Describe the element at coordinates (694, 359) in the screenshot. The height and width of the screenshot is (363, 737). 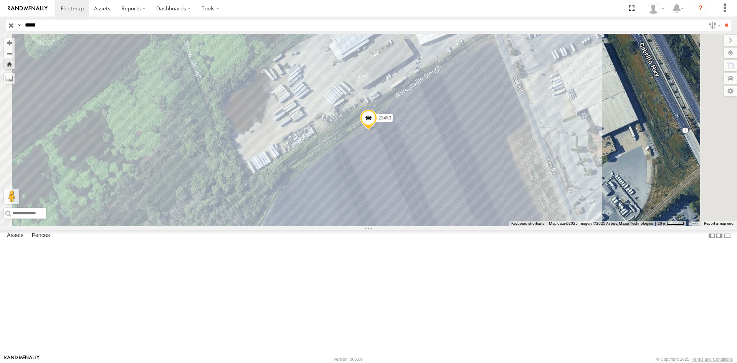
I see `div: © Copyright 2025 -` at that location.